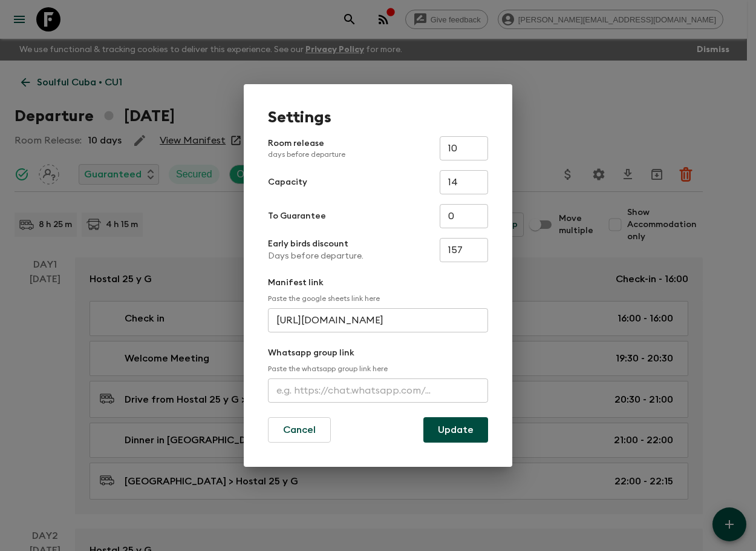 Image resolution: width=756 pixels, height=551 pixels. What do you see at coordinates (378, 298) in the screenshot?
I see `p: Paste the google sheets link here` at bounding box center [378, 298].